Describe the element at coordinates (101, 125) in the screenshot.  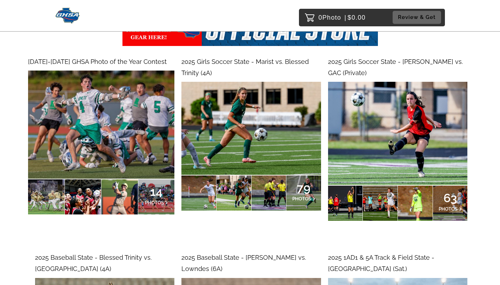
I see `img: 193801` at that location.